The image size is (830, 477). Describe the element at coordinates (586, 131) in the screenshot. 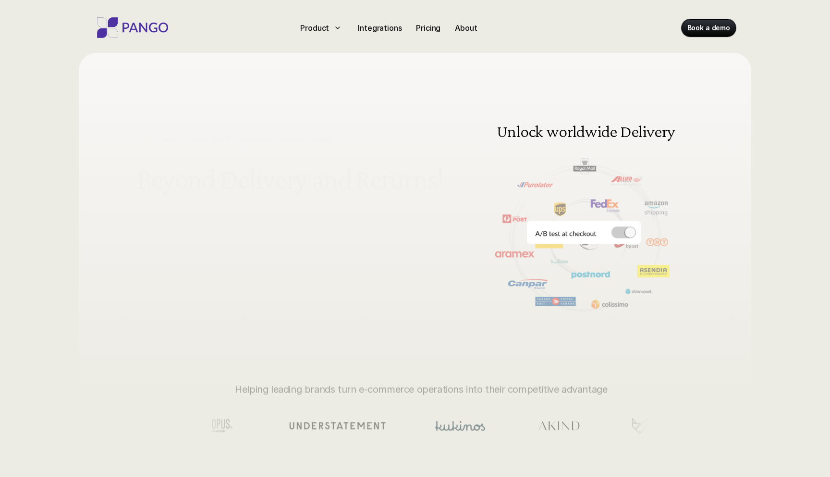

I see `h3: Unlock worldwide Delivery` at that location.